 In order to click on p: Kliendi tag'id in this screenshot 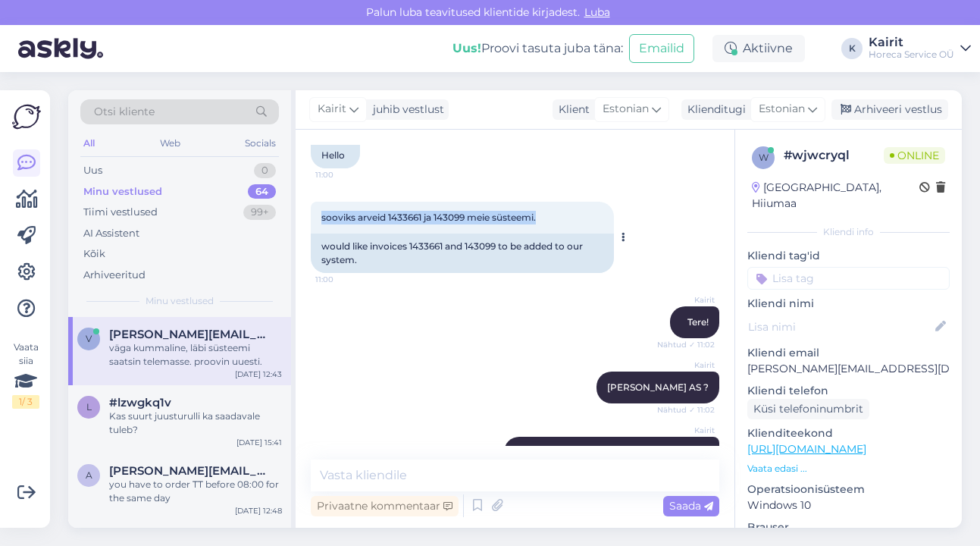, I will do `click(848, 256)`.